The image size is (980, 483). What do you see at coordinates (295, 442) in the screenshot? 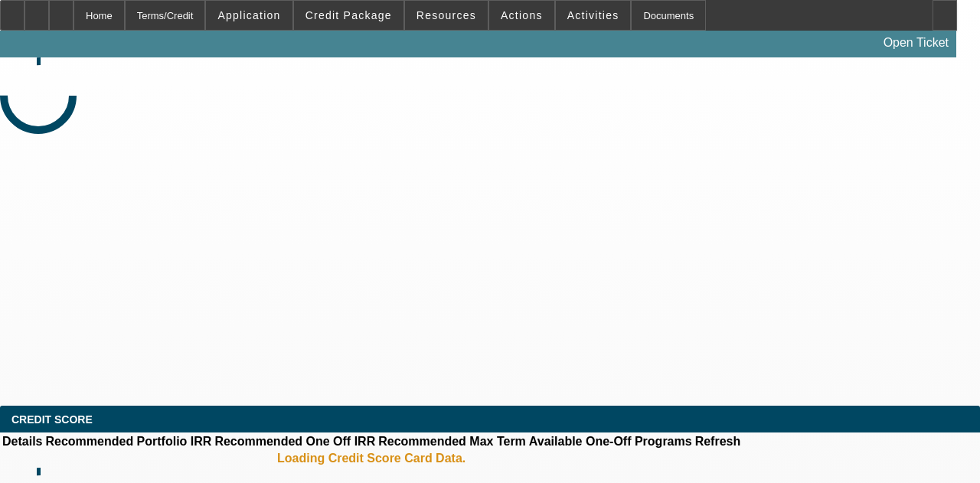
I see `th: Recommended One Off IRR` at bounding box center [295, 442].